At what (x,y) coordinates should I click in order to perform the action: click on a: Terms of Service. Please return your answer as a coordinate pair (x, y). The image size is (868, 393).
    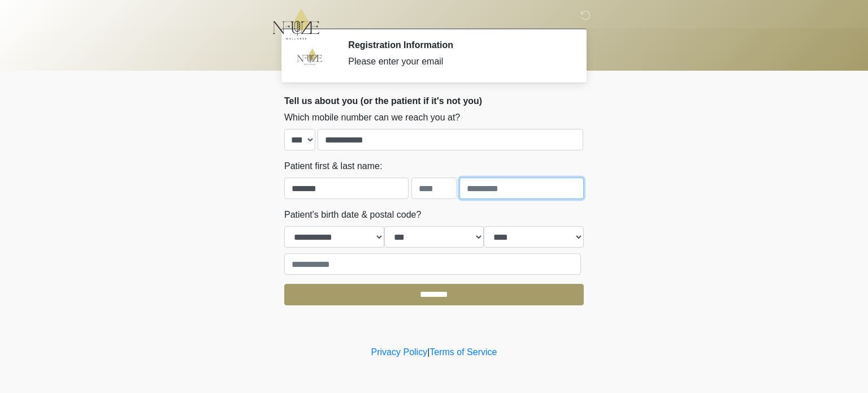
    Looking at the image, I should click on (463, 352).